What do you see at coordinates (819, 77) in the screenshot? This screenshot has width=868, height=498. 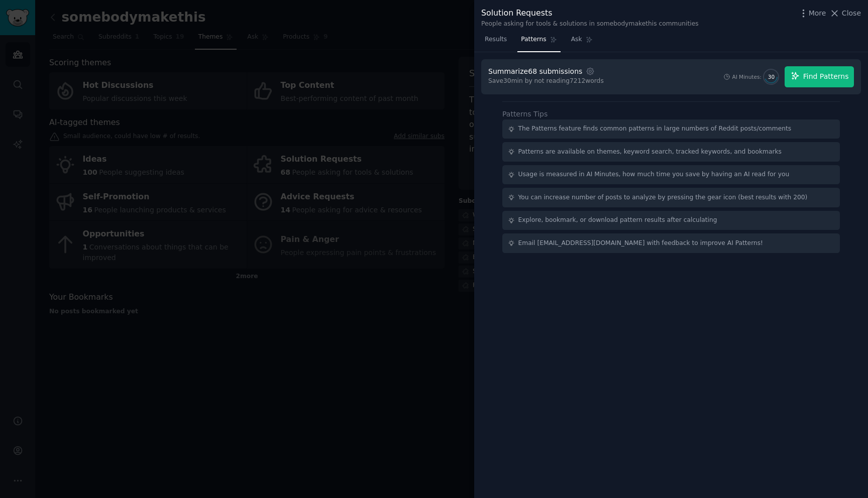 I see `button: Find Patterns` at bounding box center [819, 77].